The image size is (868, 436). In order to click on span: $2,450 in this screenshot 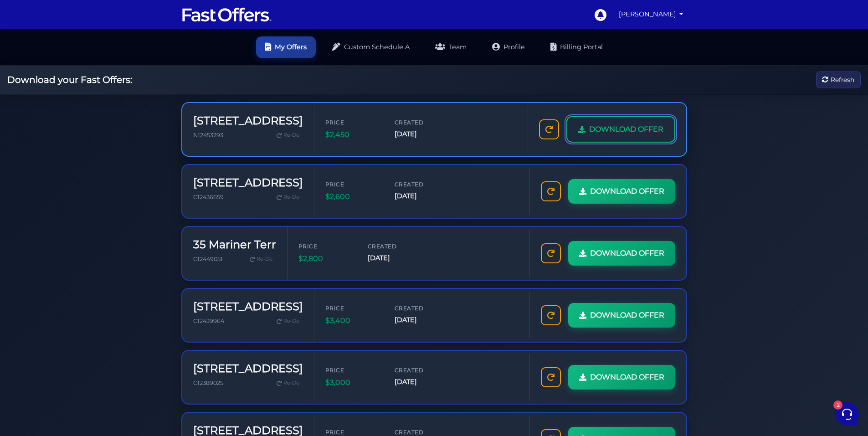, I will do `click(353, 135)`.